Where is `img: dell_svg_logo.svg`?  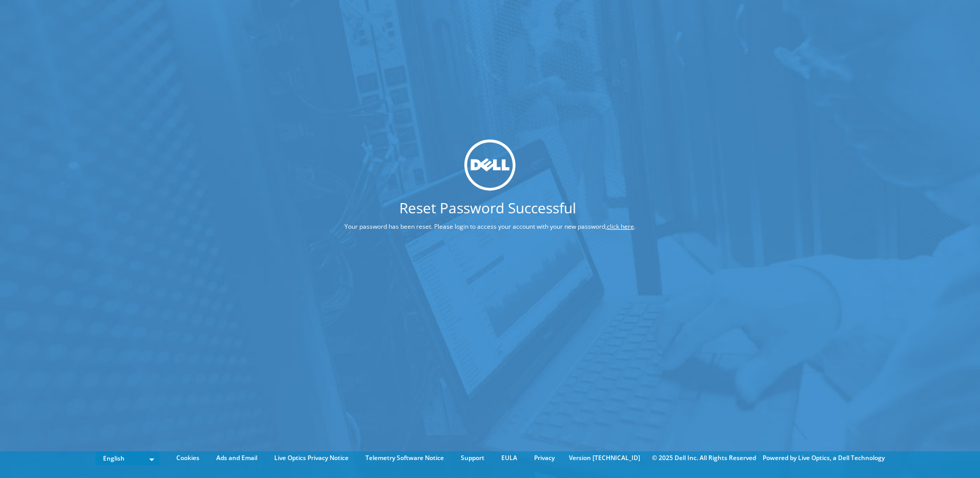
img: dell_svg_logo.svg is located at coordinates (490, 165).